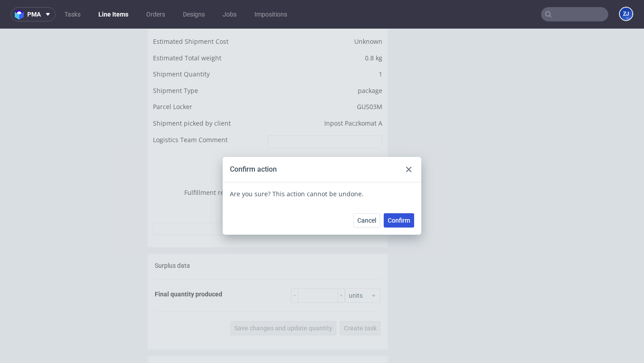 The width and height of the screenshot is (644, 363). What do you see at coordinates (271, 14) in the screenshot?
I see `a: Impositions` at bounding box center [271, 14].